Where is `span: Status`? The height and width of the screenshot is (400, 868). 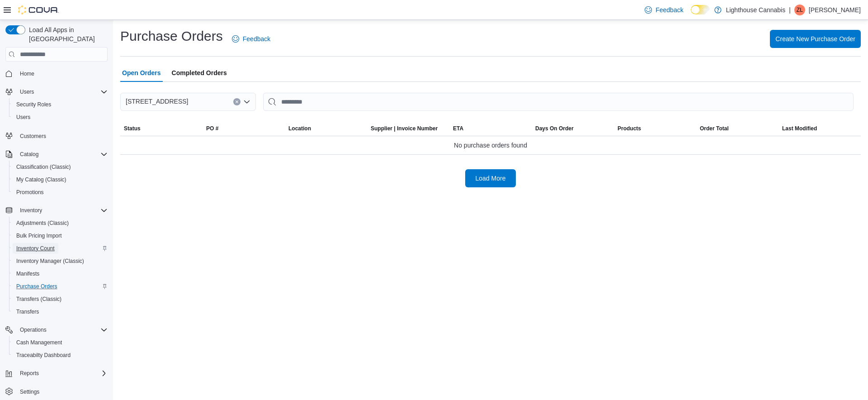
span: Status is located at coordinates (132, 128).